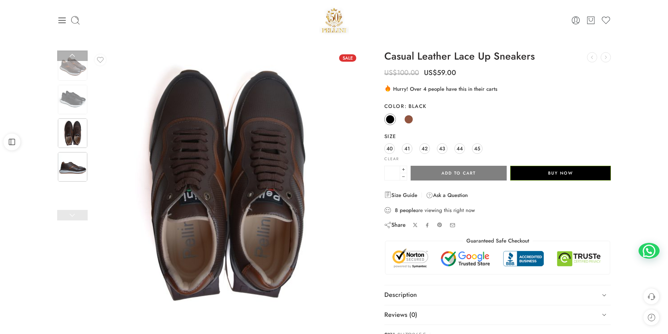 Image resolution: width=668 pixels, height=334 pixels. I want to click on button: Buy Now, so click(560, 173).